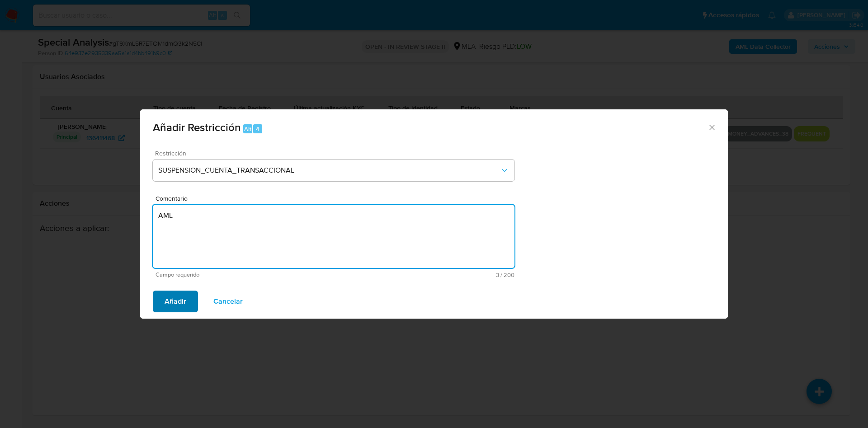 Image resolution: width=868 pixels, height=428 pixels. Describe the element at coordinates (176, 302) in the screenshot. I see `span: Añadir` at that location.